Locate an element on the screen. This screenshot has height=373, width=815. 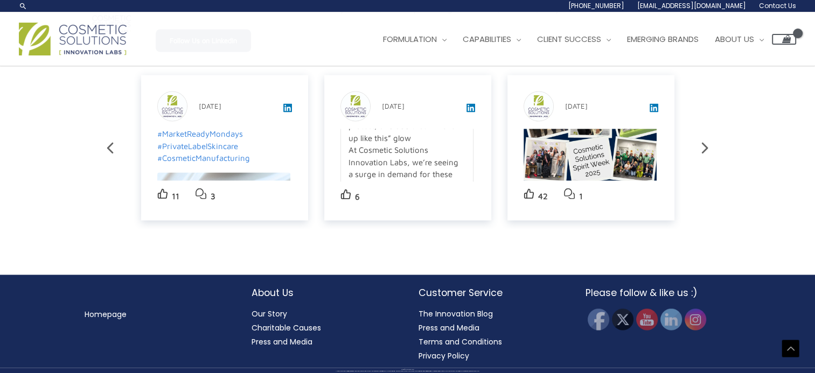
h2: Please follow & like us :) is located at coordinates (658, 292).